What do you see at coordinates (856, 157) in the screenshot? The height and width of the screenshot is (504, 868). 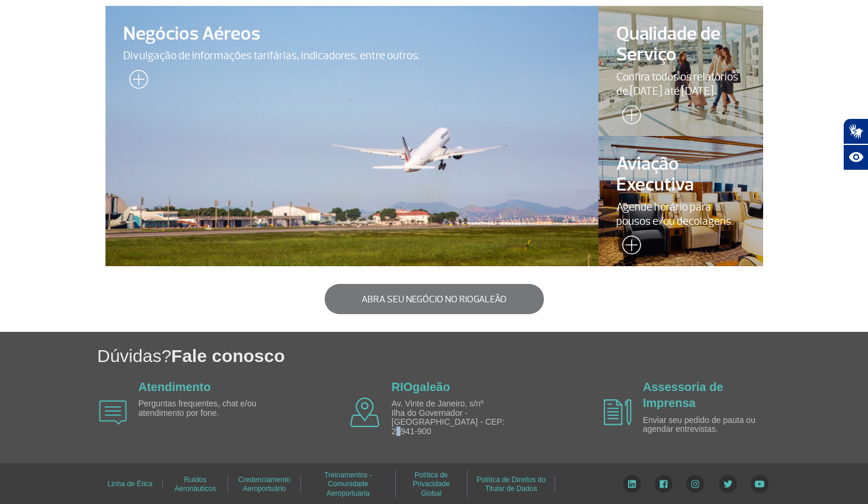 I see `button: Abrir recursos assistivos.` at bounding box center [856, 157].